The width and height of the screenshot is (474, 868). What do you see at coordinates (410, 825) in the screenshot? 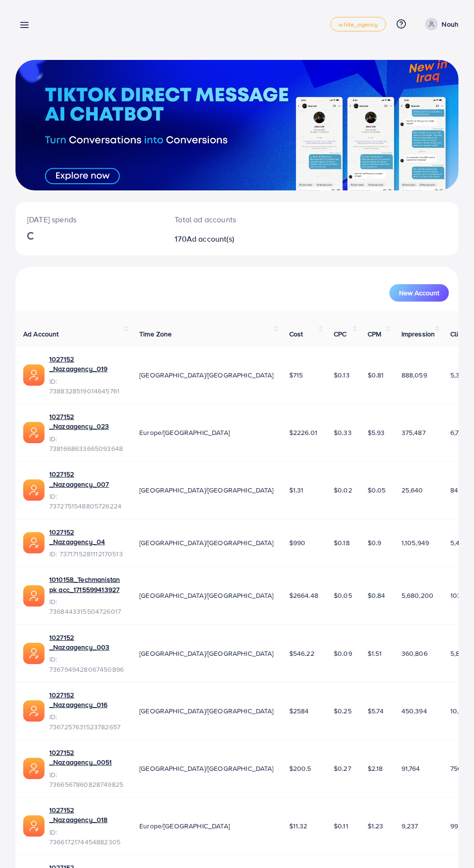
I see `span: 9,237` at bounding box center [410, 825].